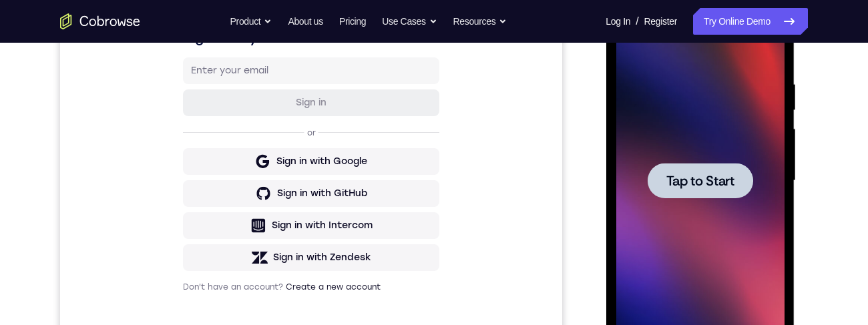 The height and width of the screenshot is (325, 868). I want to click on h1: Sign in to your account, so click(251, 100).